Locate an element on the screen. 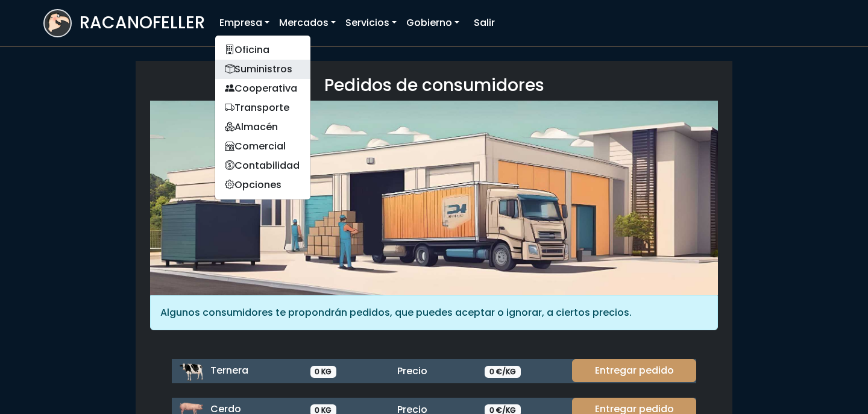 Image resolution: width=868 pixels, height=414 pixels. span: Ternera is located at coordinates (229, 370).